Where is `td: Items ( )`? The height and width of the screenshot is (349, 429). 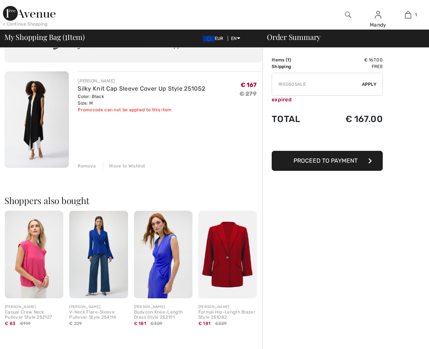 td: Items ( ) is located at coordinates (296, 60).